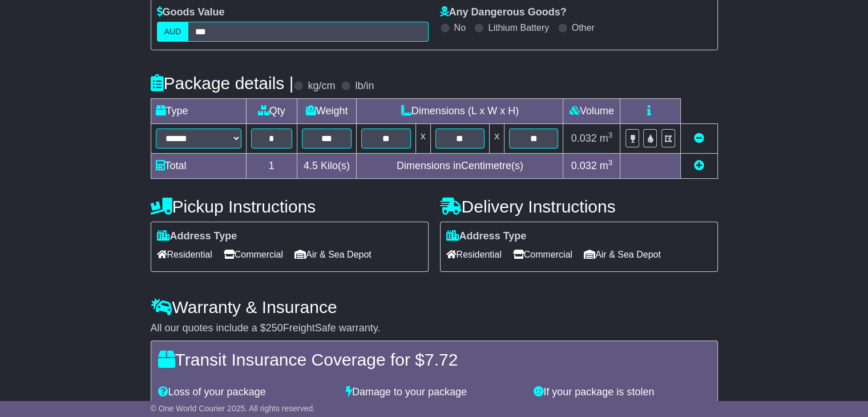 Image resolution: width=868 pixels, height=417 pixels. I want to click on h4: Transit Insurance Coverage for $, so click(434, 359).